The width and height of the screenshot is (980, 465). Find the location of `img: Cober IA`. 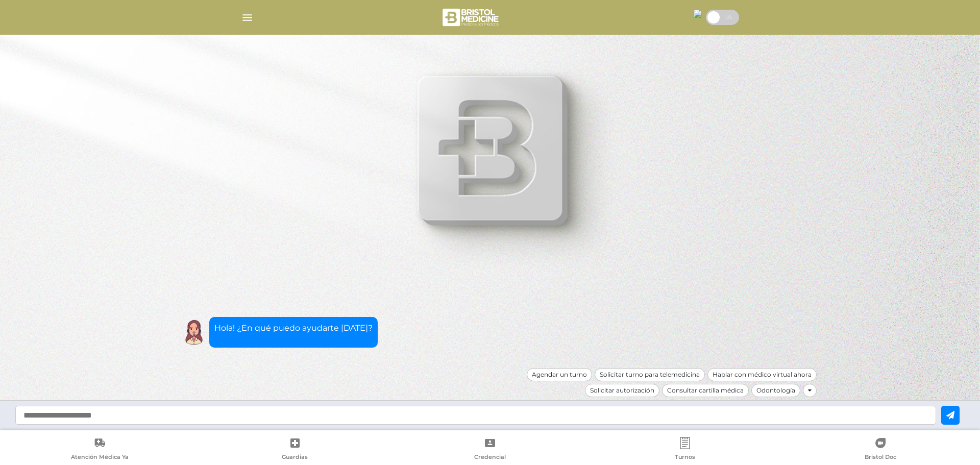

img: Cober IA is located at coordinates (194, 332).